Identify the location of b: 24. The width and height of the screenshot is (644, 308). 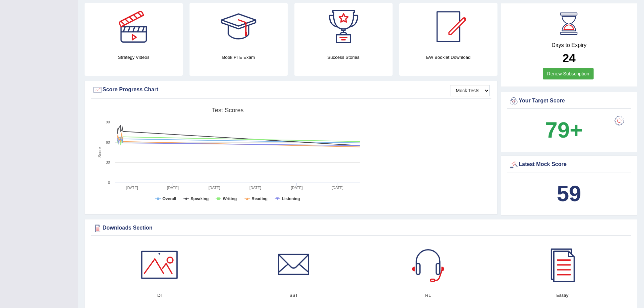
(569, 58).